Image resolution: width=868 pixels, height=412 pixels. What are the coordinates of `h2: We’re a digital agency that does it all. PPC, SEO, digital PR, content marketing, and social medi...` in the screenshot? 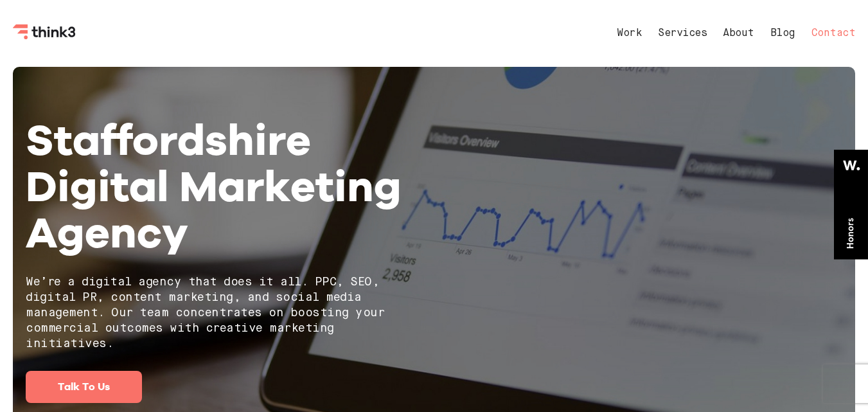 It's located at (225, 313).